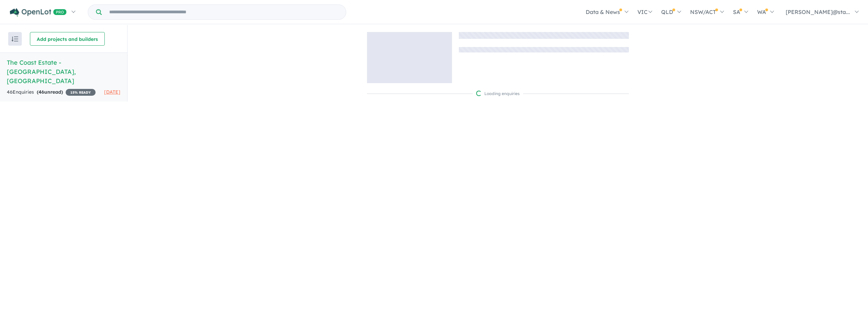 This screenshot has height=325, width=868. What do you see at coordinates (80, 92) in the screenshot?
I see `span: 15 % READY` at bounding box center [80, 92].